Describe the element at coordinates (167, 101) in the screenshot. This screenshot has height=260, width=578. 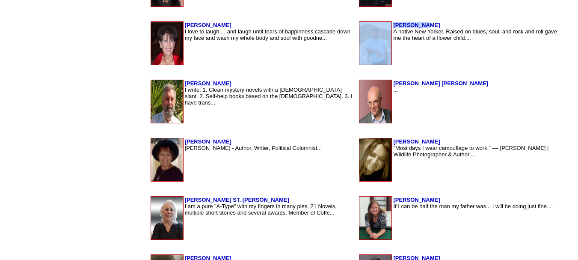
I see `img: 128035.jpg` at that location.